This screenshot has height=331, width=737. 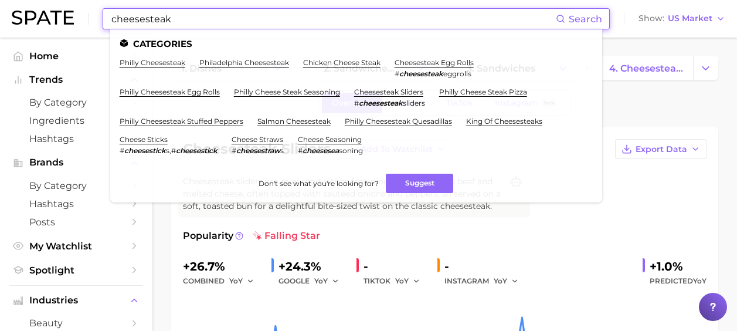 I want to click on img: falling star, so click(x=257, y=236).